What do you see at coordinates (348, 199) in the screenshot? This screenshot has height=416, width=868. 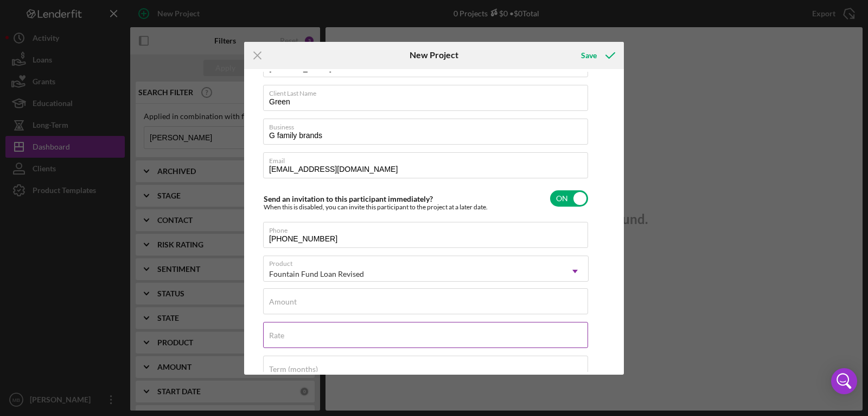 I see `label: Send an invitation to this participant immediately?` at bounding box center [348, 199].